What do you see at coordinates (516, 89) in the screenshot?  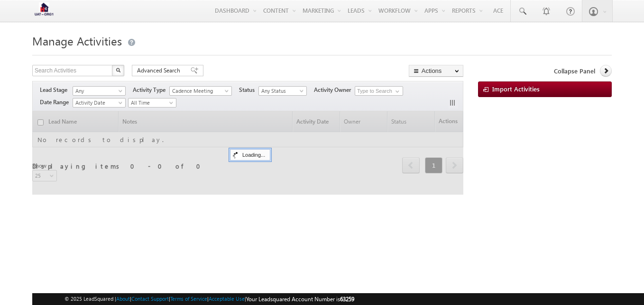 I see `span: Import Activities` at bounding box center [516, 89].